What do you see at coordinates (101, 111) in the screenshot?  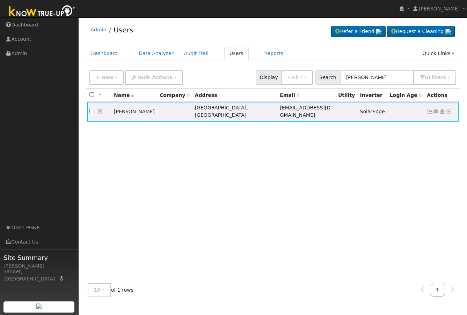 I see `a: Edit User` at bounding box center [101, 111].